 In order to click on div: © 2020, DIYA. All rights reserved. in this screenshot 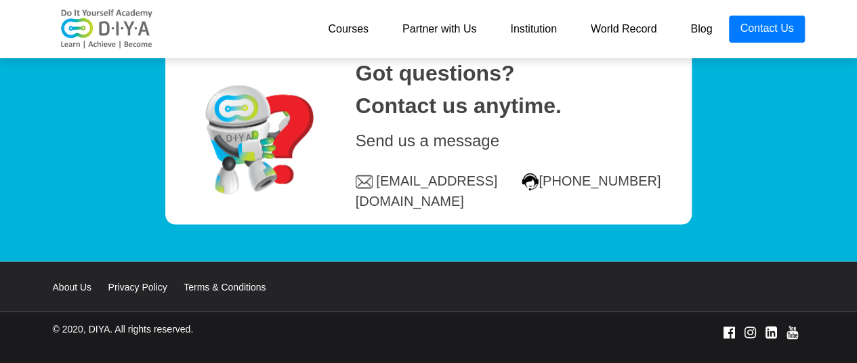, I will do `click(300, 332)`.